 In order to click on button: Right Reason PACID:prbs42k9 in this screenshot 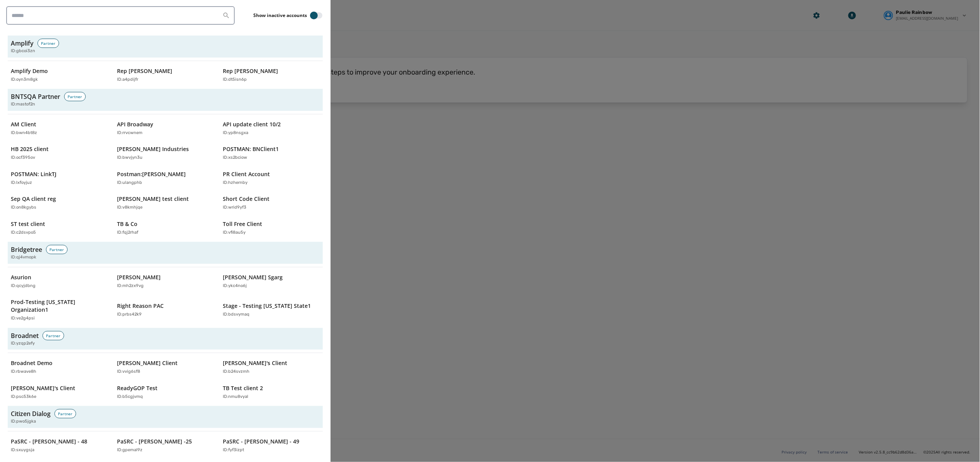, I will do `click(165, 309)`.